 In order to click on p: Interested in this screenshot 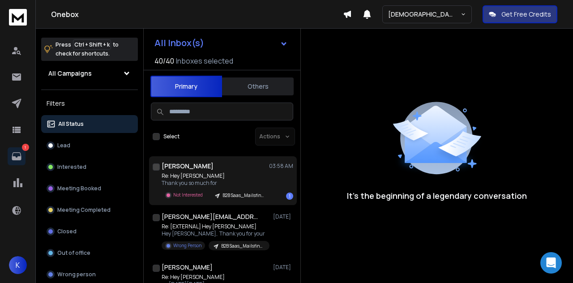, I will do `click(72, 167)`.